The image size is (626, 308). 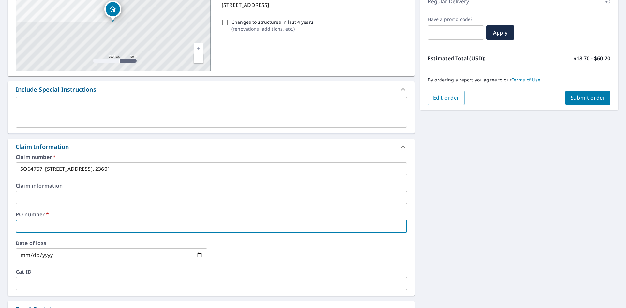 I want to click on p: By ordering a report you agree to our, so click(x=519, y=80).